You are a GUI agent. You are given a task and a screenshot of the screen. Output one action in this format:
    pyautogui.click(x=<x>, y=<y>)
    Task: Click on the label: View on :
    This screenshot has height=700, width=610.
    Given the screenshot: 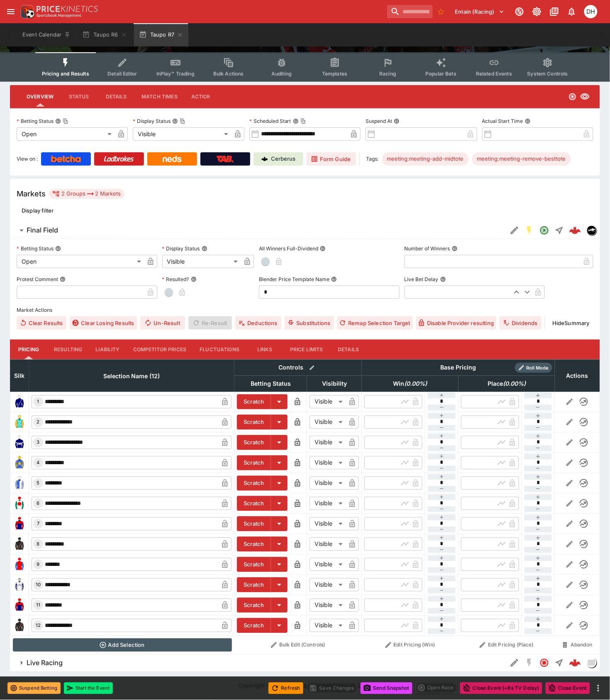 What is the action you would take?
    pyautogui.click(x=27, y=159)
    